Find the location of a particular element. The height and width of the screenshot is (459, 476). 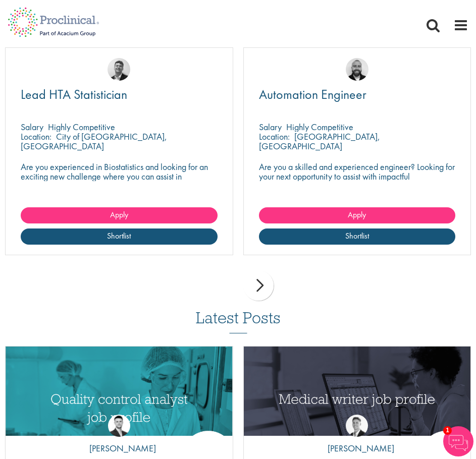

span: 1 is located at coordinates (447, 431).